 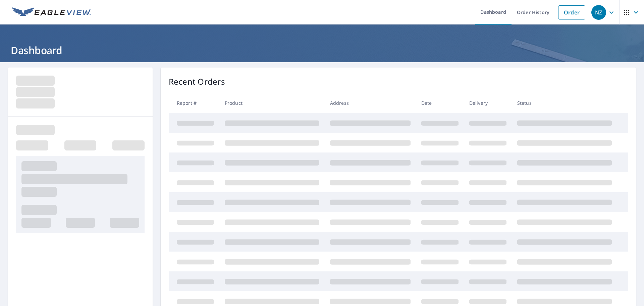 I want to click on p: Recent Orders, so click(x=197, y=82).